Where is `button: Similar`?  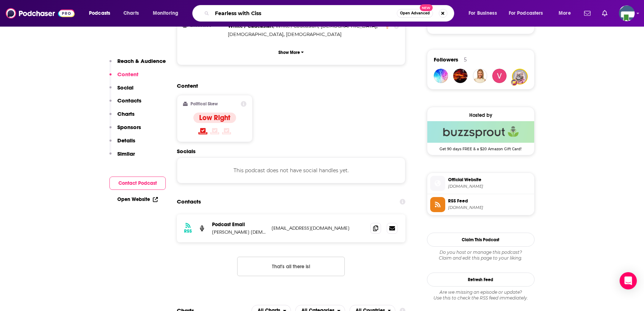 button: Similar is located at coordinates (122, 156).